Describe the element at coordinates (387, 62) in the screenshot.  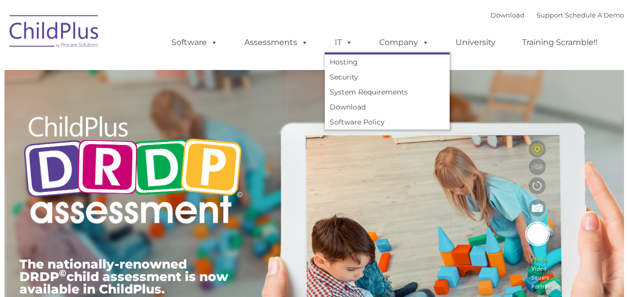
I see `a: Hosting` at that location.